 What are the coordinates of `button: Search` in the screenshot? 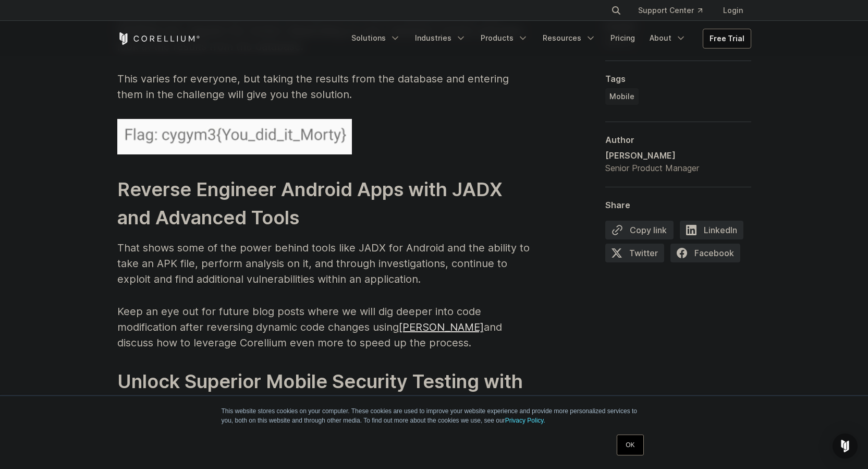 It's located at (616, 11).